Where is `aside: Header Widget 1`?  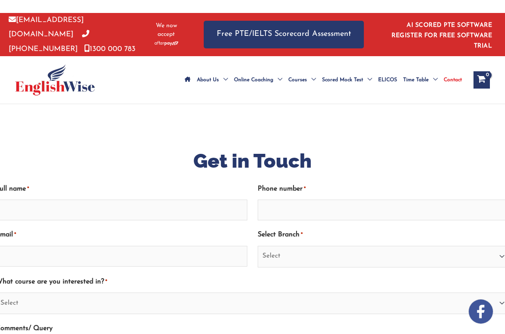 aside: Header Widget 1 is located at coordinates (439, 34).